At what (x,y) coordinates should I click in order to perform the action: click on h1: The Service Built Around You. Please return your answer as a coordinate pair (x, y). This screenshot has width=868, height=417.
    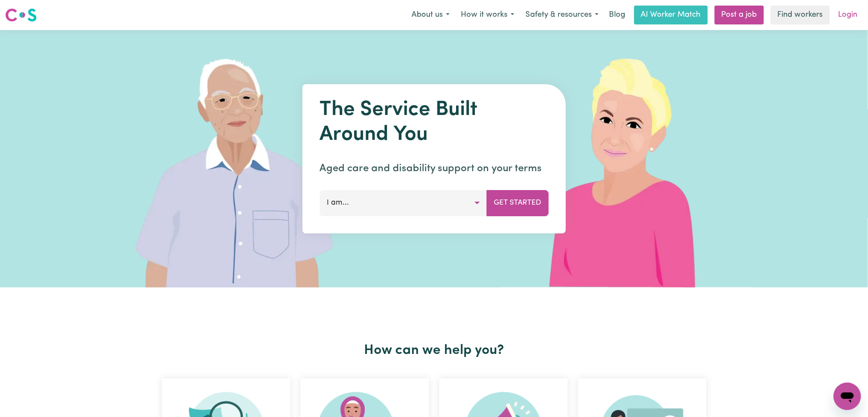
    Looking at the image, I should click on (434, 122).